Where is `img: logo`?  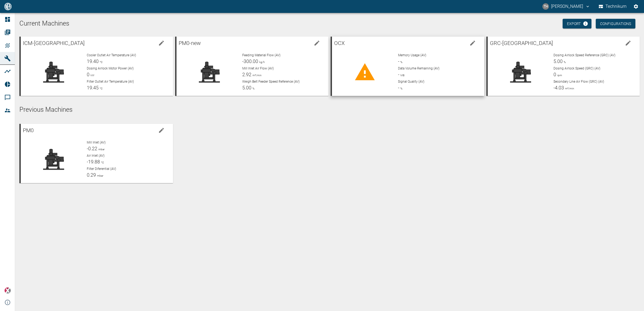
img: logo is located at coordinates (8, 6).